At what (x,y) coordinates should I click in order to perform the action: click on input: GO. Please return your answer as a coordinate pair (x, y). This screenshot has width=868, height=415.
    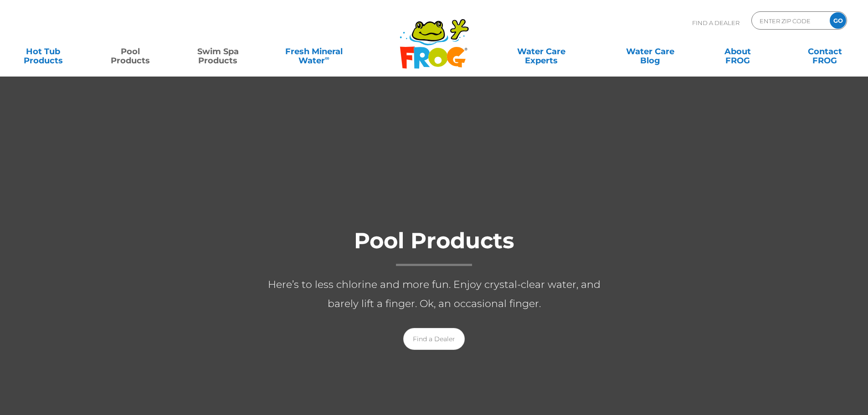
    Looking at the image, I should click on (838, 21).